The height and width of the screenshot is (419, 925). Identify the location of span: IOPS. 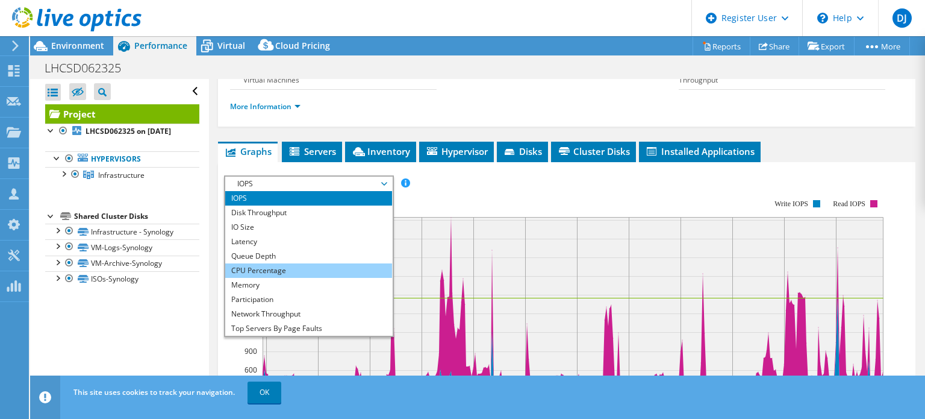
(308, 184).